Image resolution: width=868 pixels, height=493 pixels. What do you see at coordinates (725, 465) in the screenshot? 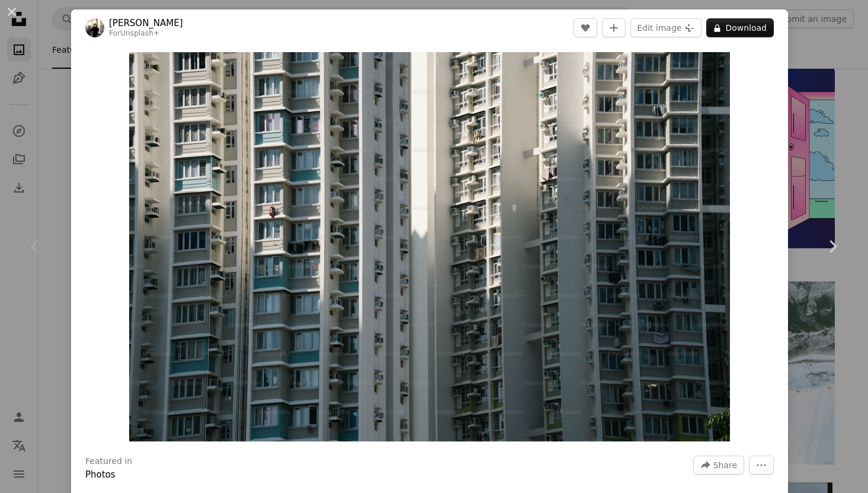
I see `span: Share` at bounding box center [725, 465].